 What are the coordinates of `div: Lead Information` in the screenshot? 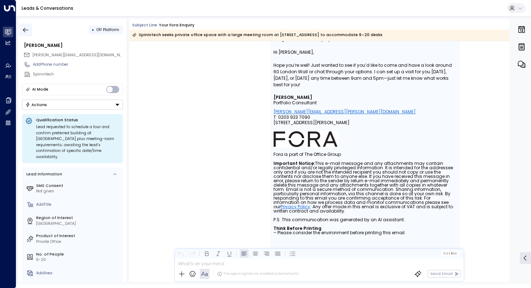 It's located at (43, 174).